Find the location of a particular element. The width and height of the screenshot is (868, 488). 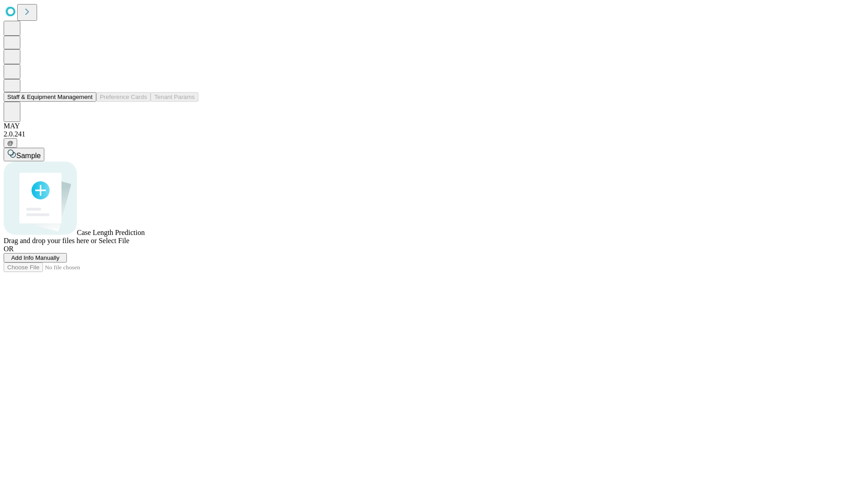

button: Staff & Equipment Management is located at coordinates (50, 97).